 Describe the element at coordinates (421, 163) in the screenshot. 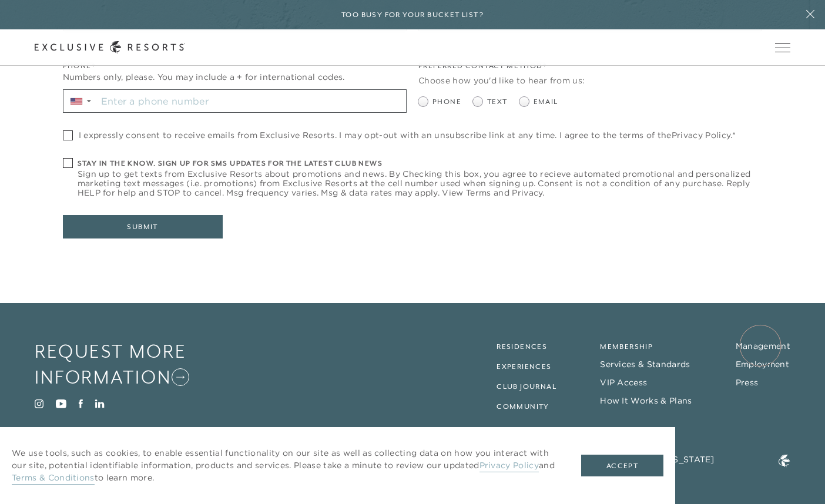

I see `h6: Stay in the know. Sign up for sms updates for the latest club news` at that location.